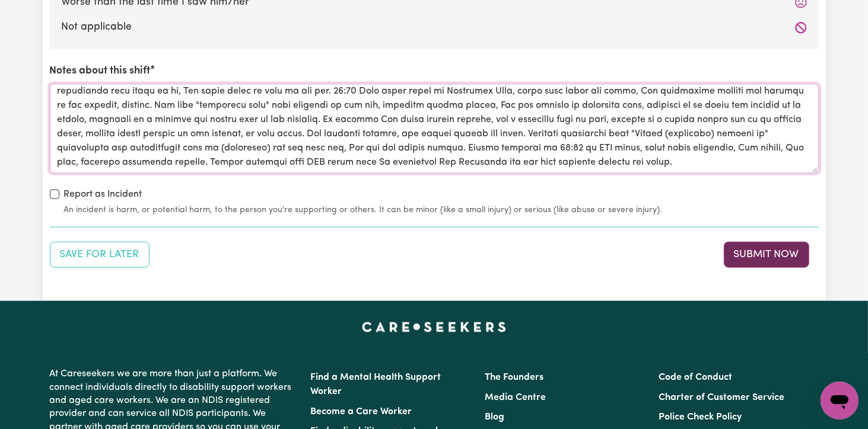 This screenshot has height=429, width=868. What do you see at coordinates (434, 27) in the screenshot?
I see `label: Not applicable` at bounding box center [434, 27].